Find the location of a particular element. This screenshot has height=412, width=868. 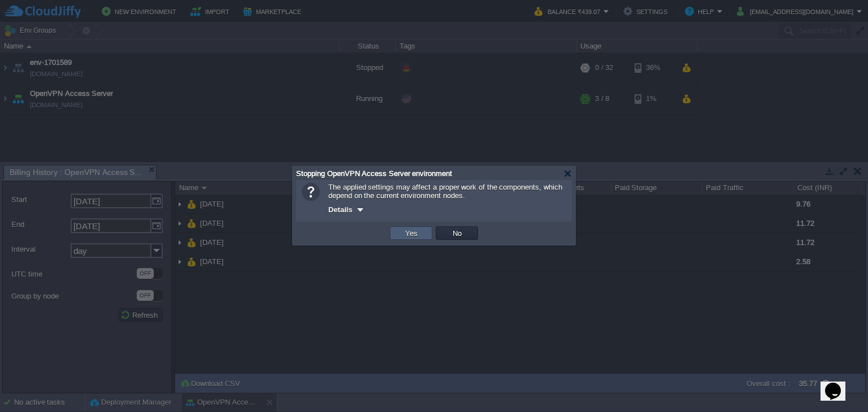

button: No is located at coordinates (457, 233).